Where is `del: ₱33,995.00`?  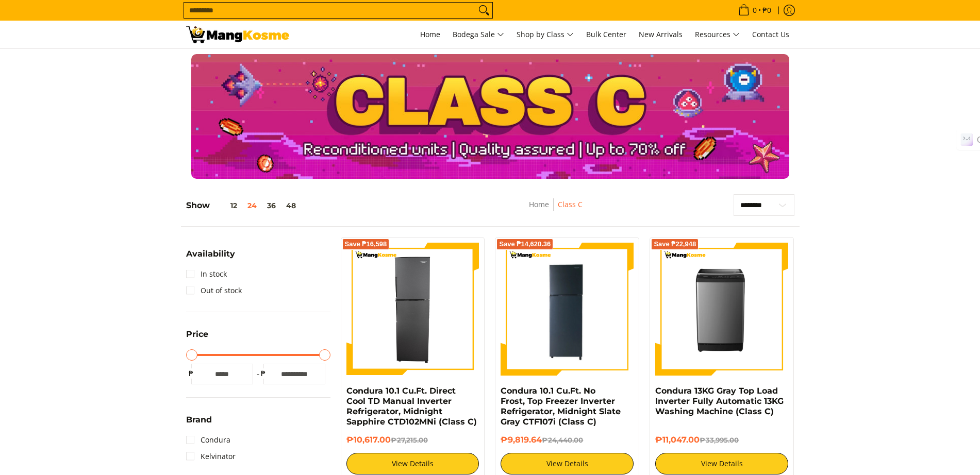 del: ₱33,995.00 is located at coordinates (719, 440).